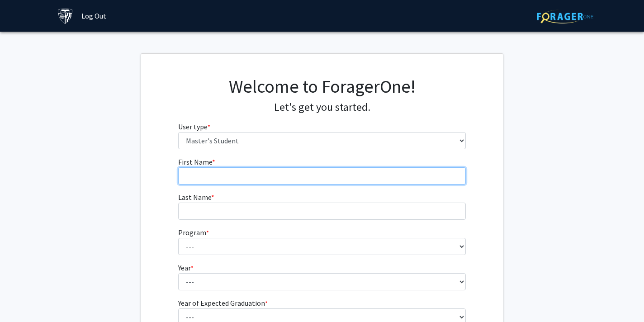 Image resolution: width=644 pixels, height=322 pixels. I want to click on h1: Welcome to ForagerOne!, so click(322, 87).